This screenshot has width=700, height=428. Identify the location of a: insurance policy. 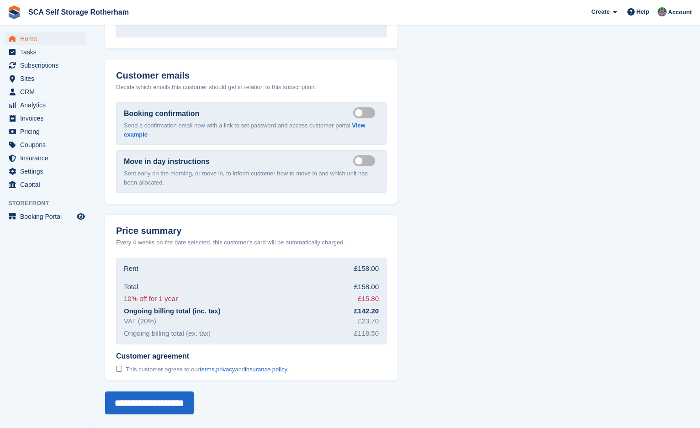
(266, 369).